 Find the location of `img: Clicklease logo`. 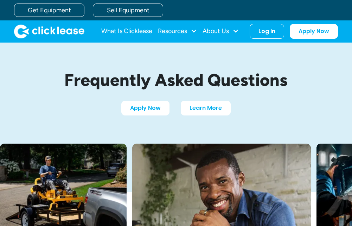

img: Clicklease logo is located at coordinates (49, 31).